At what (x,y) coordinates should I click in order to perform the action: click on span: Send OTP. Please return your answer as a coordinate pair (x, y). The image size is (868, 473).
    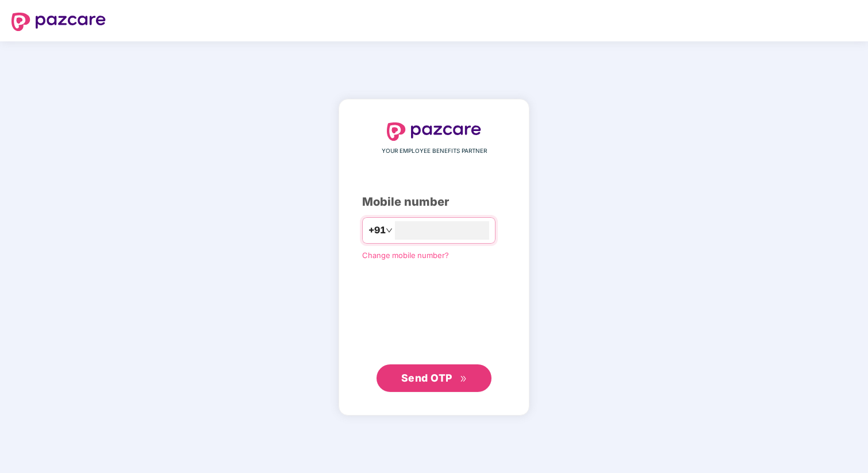
    Looking at the image, I should click on (426, 378).